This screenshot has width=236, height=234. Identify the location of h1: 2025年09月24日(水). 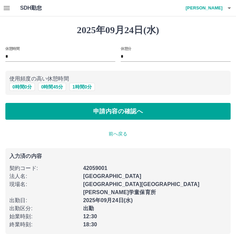
(118, 30).